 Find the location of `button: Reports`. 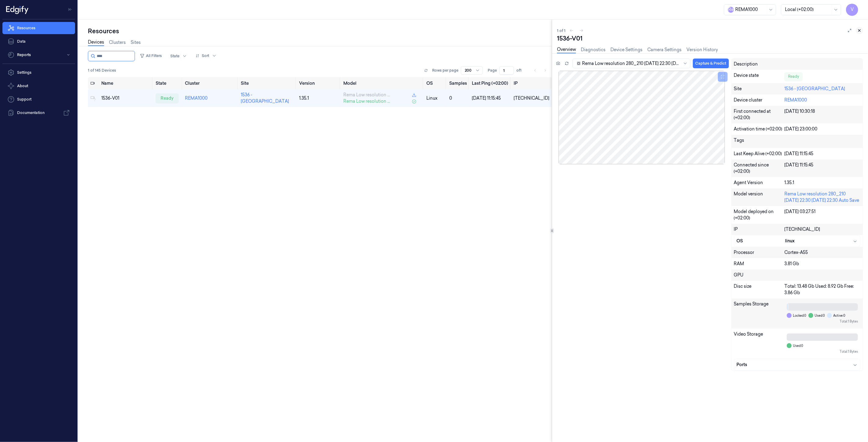

button: Reports is located at coordinates (39, 55).